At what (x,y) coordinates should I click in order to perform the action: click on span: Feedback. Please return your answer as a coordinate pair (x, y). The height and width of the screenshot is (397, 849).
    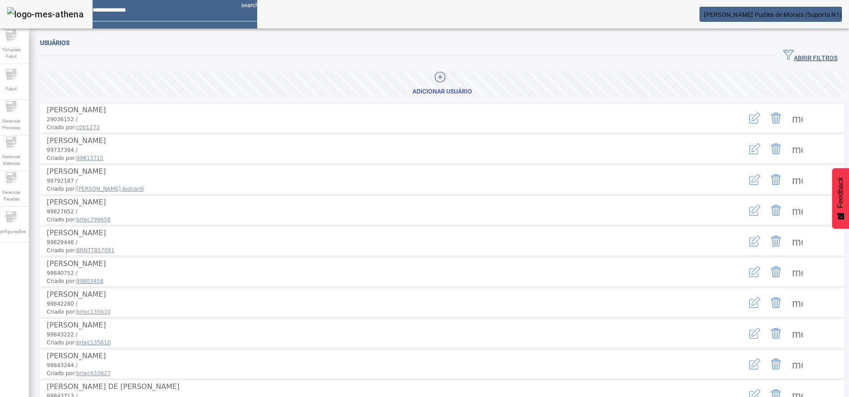
    Looking at the image, I should click on (841, 192).